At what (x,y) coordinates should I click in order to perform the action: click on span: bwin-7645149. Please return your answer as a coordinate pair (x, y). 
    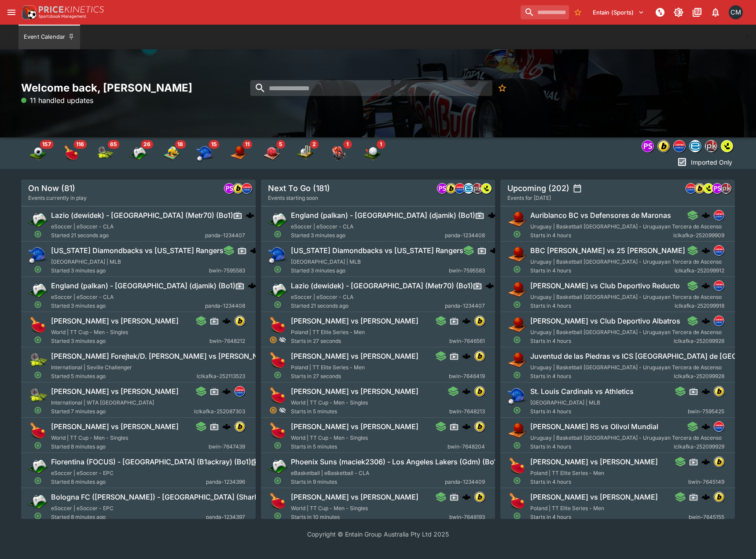
    Looking at the image, I should click on (706, 481).